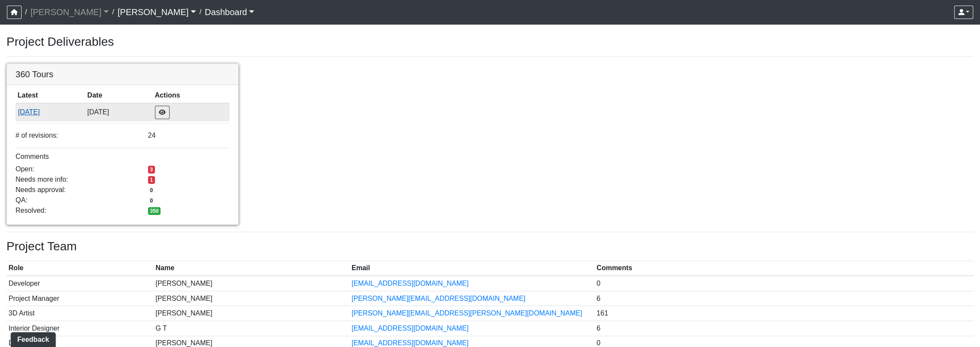 The height and width of the screenshot is (347, 980). I want to click on td: 161, so click(784, 313).